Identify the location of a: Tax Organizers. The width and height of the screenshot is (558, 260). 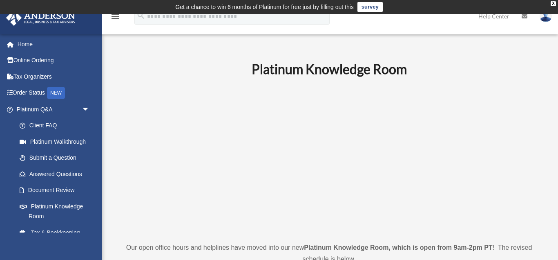
(54, 76).